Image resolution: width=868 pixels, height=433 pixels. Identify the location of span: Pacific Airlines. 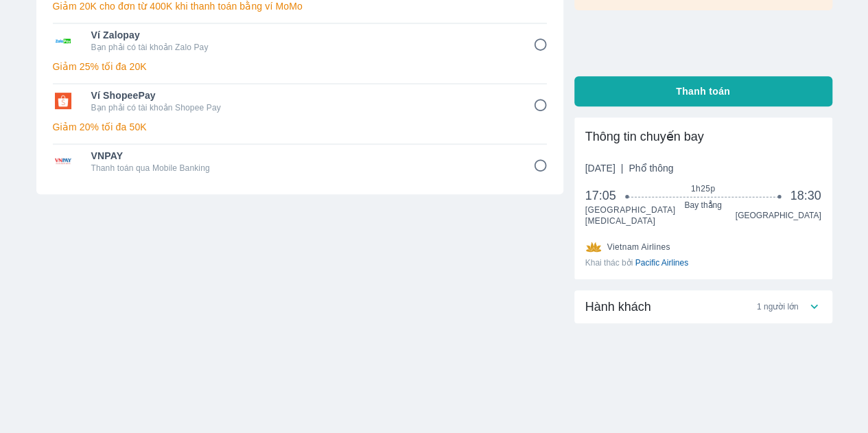
(662, 263).